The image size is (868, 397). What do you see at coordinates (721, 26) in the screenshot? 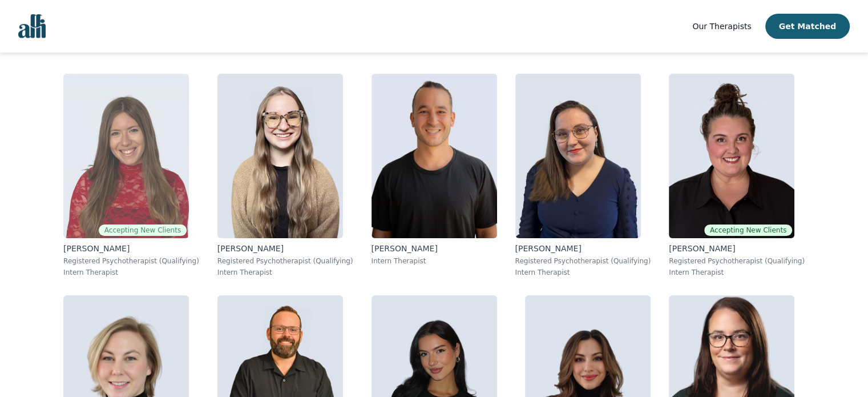
I see `a: Our Therapists` at bounding box center [721, 26].